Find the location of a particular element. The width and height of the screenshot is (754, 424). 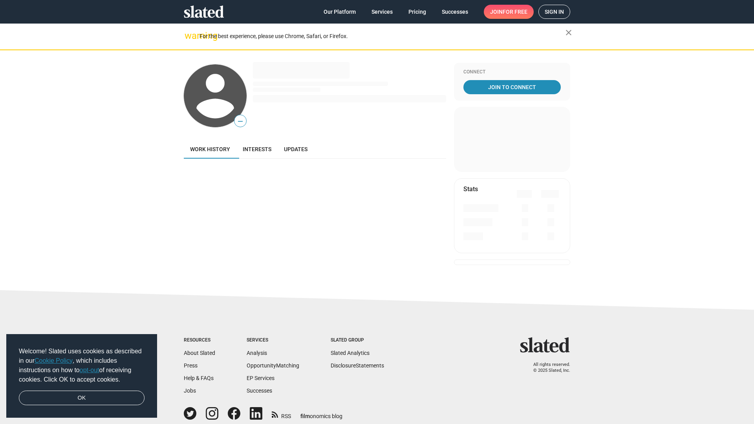

a: Services is located at coordinates (382, 12).